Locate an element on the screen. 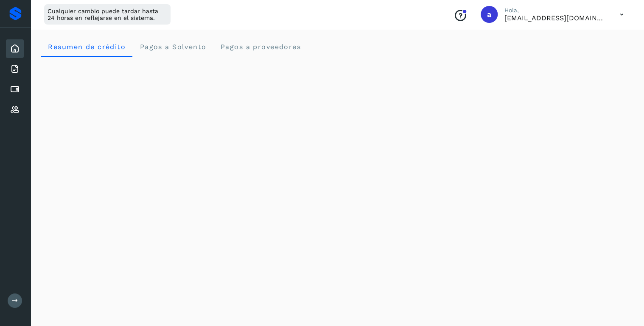 This screenshot has height=326, width=644. span: Pagos a Solvento is located at coordinates (173, 47).